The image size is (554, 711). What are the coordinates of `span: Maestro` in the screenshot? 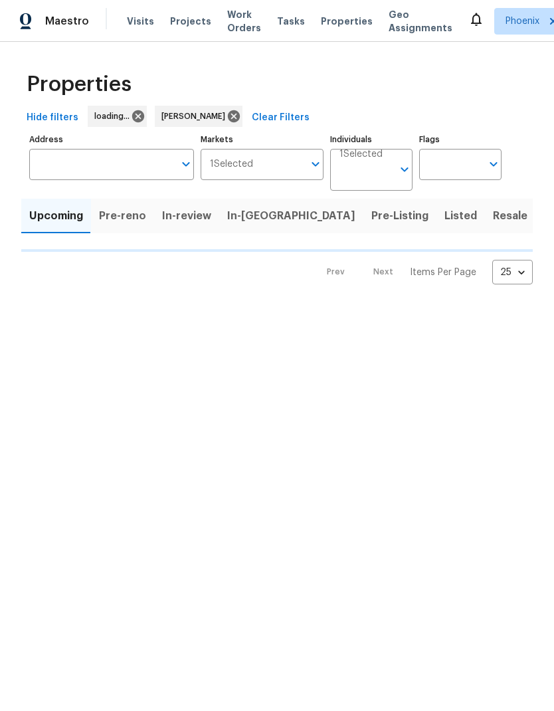 It's located at (67, 21).